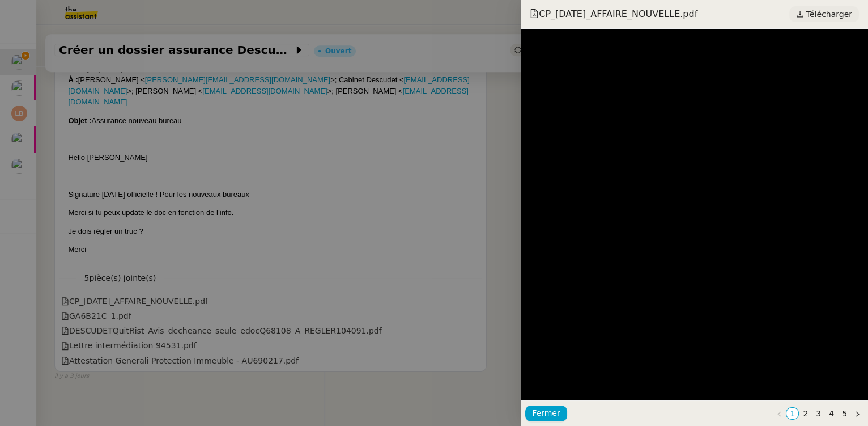 The width and height of the screenshot is (868, 426). I want to click on button: Page précédente, so click(780, 413).